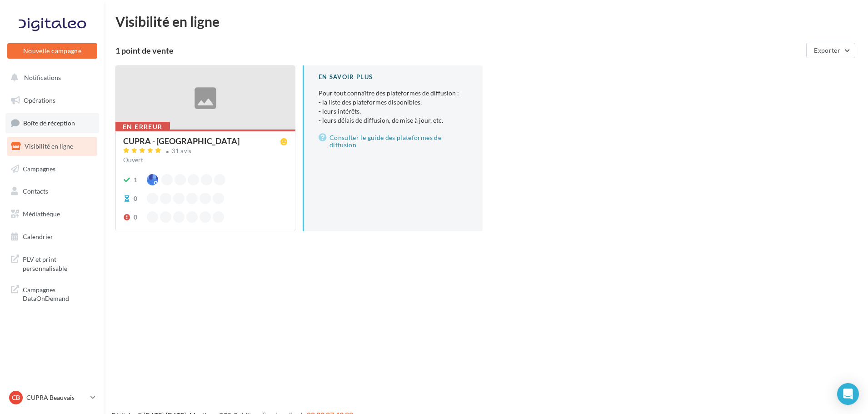 This screenshot has width=868, height=414. Describe the element at coordinates (38, 236) in the screenshot. I see `span: Calendrier` at that location.